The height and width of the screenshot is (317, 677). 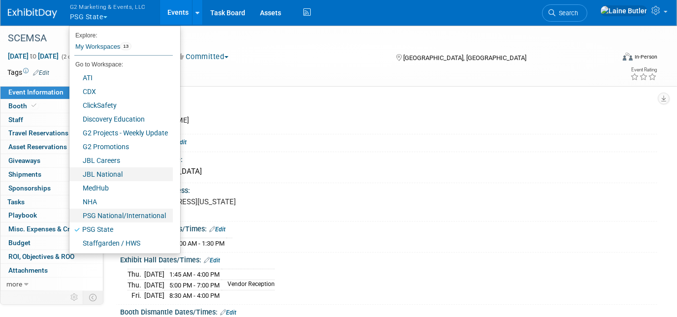 I want to click on a: Shipments, so click(x=52, y=174).